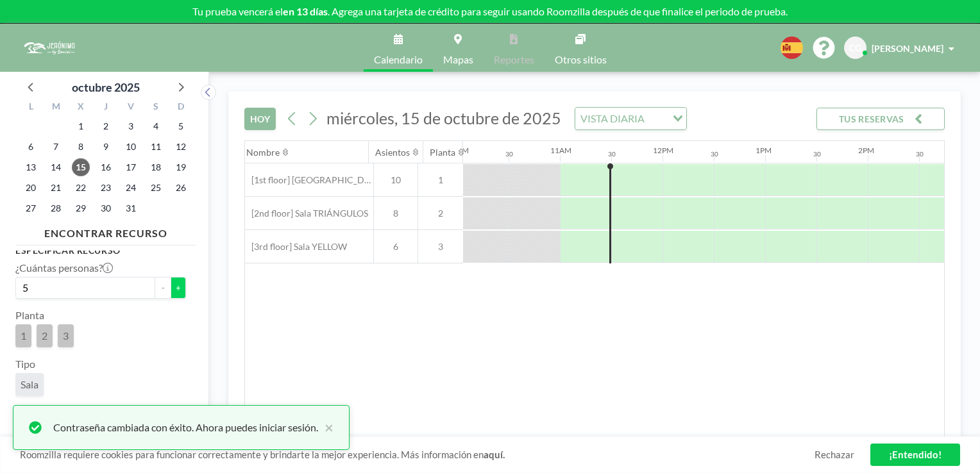 The image size is (980, 473). What do you see at coordinates (31, 108) in the screenshot?
I see `div: L` at bounding box center [31, 108].